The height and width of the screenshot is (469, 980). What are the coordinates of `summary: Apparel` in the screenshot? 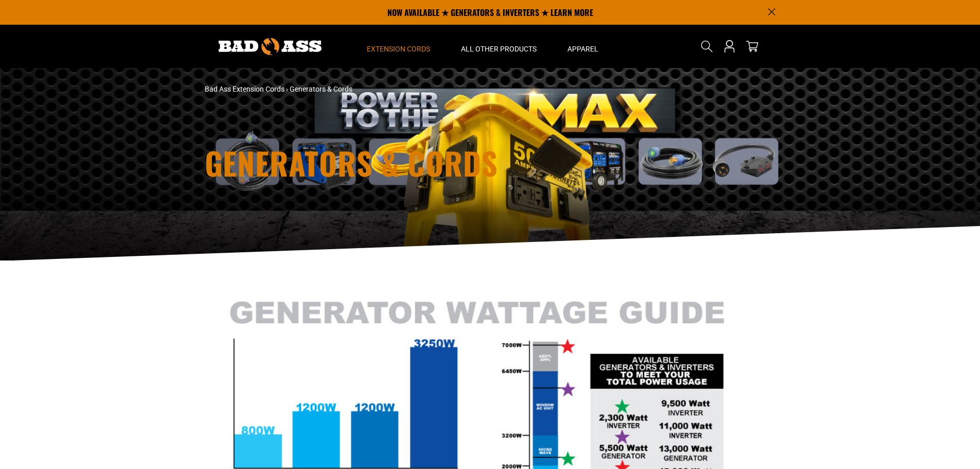 It's located at (583, 46).